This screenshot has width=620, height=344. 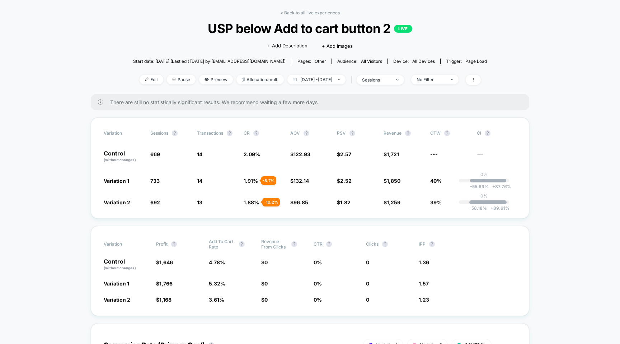 I want to click on span: other, so click(x=321, y=61).